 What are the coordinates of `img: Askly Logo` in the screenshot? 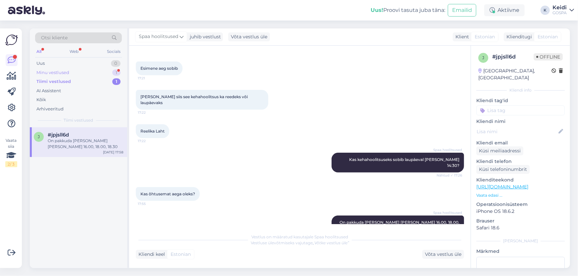 It's located at (12, 40).